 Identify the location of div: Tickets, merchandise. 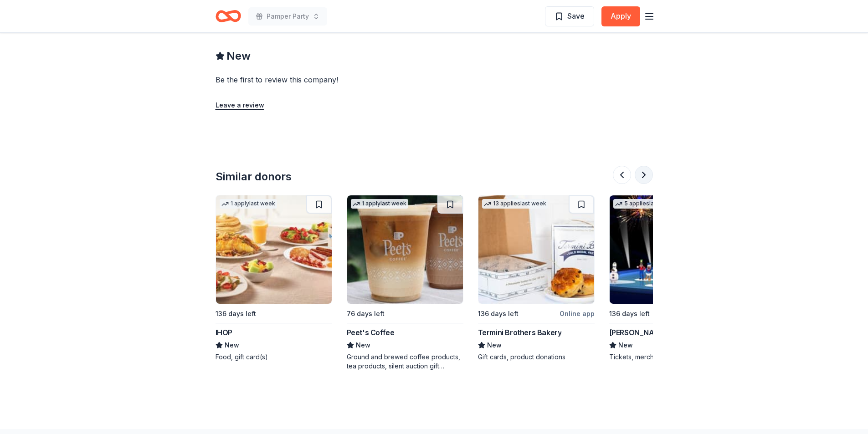
(668, 357).